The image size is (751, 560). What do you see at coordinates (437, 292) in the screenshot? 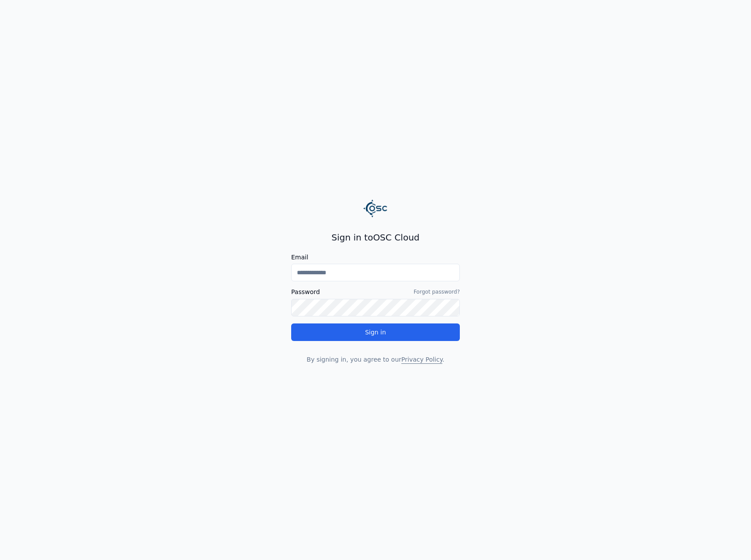
I see `a: Forgot password?` at bounding box center [437, 292].